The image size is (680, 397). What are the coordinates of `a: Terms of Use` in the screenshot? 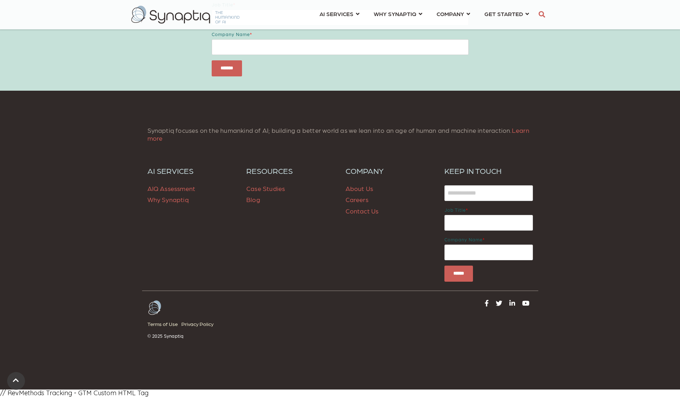 It's located at (164, 324).